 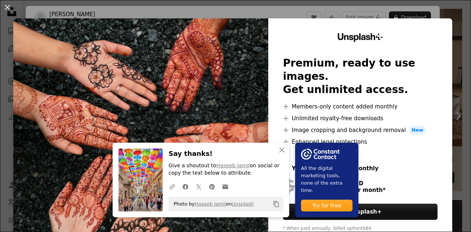 What do you see at coordinates (199, 186) in the screenshot?
I see `a: Share on Twitter` at bounding box center [199, 186].